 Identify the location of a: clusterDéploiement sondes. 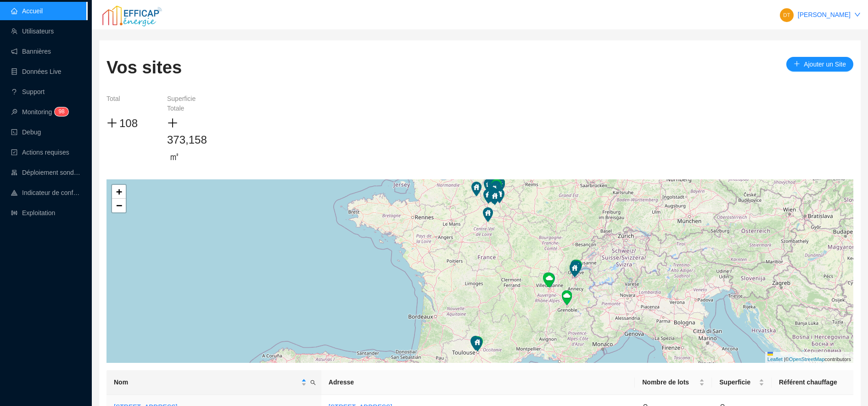
(46, 172).